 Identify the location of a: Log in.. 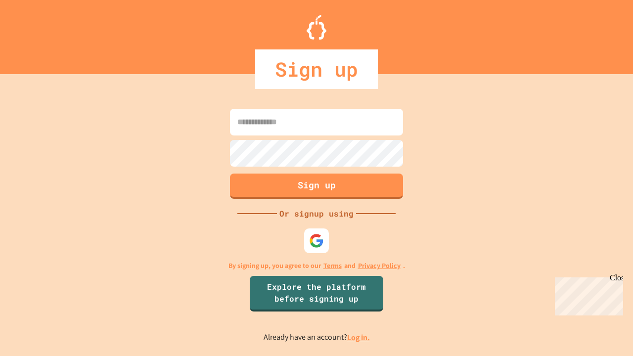
(358, 337).